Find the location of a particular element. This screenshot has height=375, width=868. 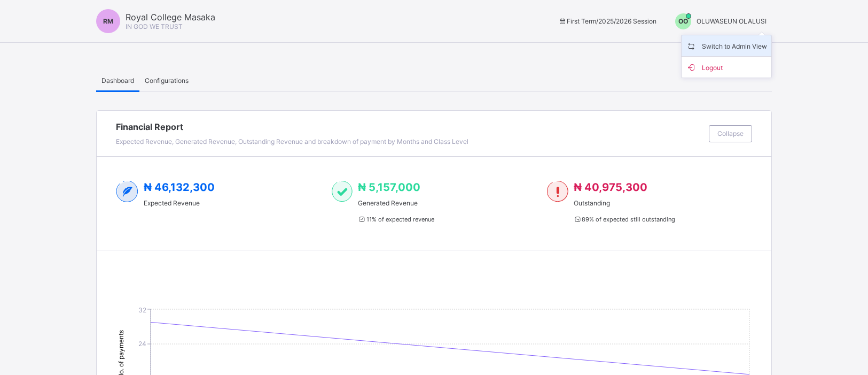

span: Royal College Masaka is located at coordinates (170, 17).